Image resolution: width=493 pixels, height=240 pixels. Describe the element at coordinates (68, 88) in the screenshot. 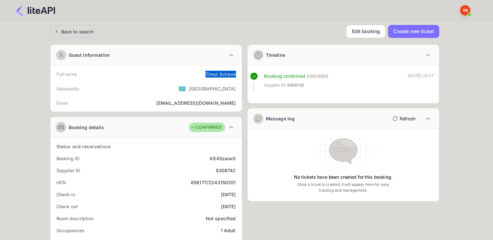

I see `div: Nationality` at that location.